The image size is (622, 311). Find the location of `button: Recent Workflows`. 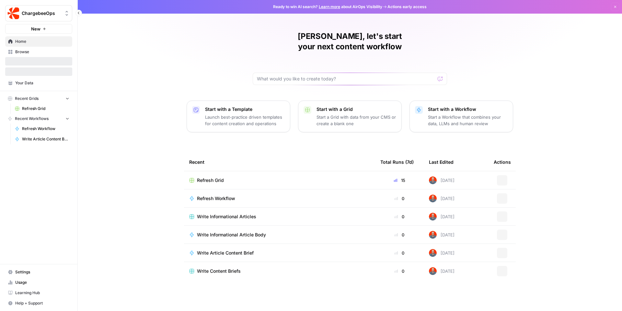

button: Recent Workflows is located at coordinates (39, 119).